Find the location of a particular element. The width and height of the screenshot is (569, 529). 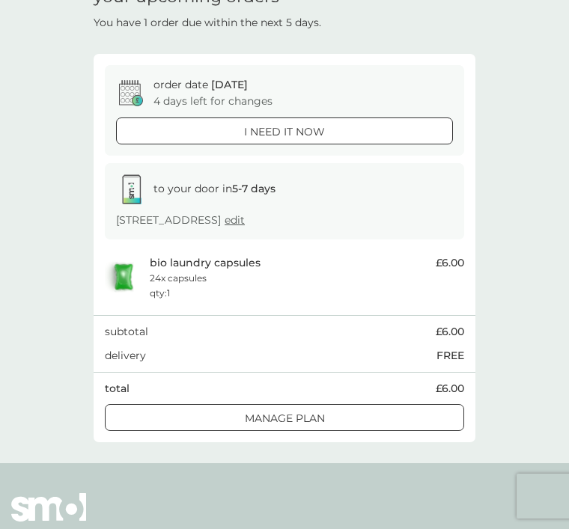

strong: 5-7 days is located at coordinates (254, 189).